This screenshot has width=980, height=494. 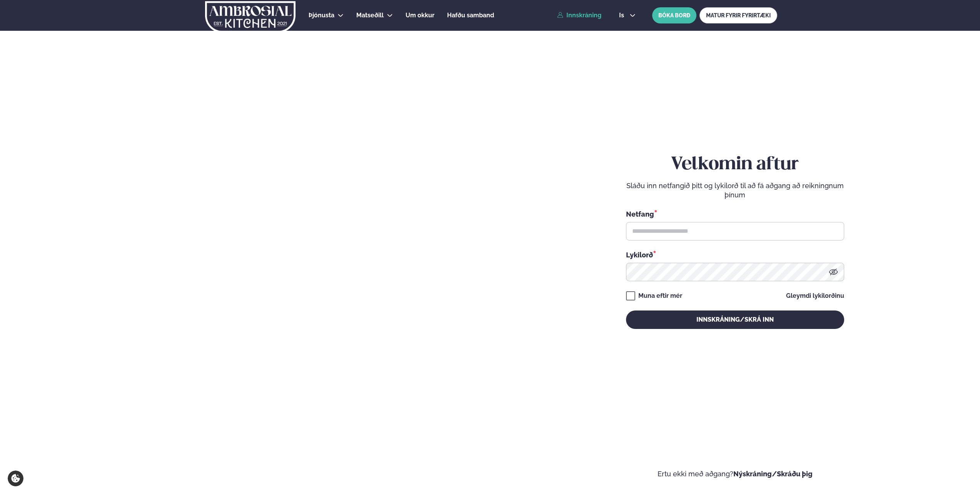 What do you see at coordinates (370, 15) in the screenshot?
I see `a: Matseðill` at bounding box center [370, 15].